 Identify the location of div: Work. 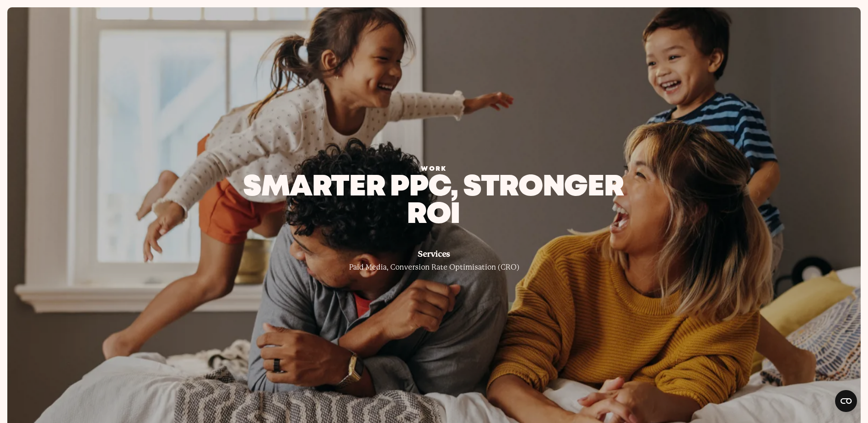
(435, 169).